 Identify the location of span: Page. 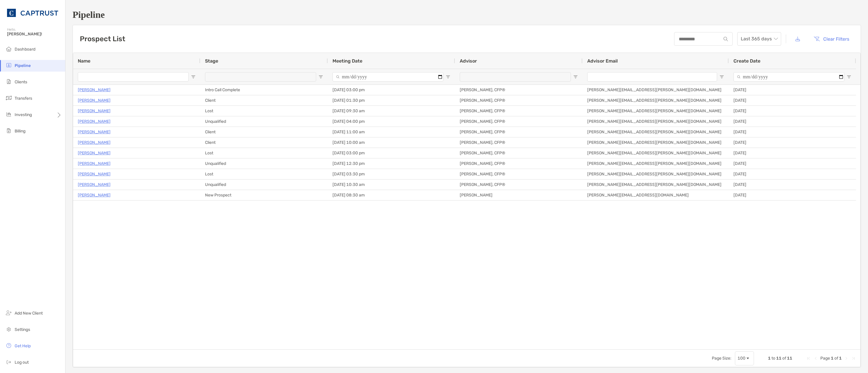
(825, 358).